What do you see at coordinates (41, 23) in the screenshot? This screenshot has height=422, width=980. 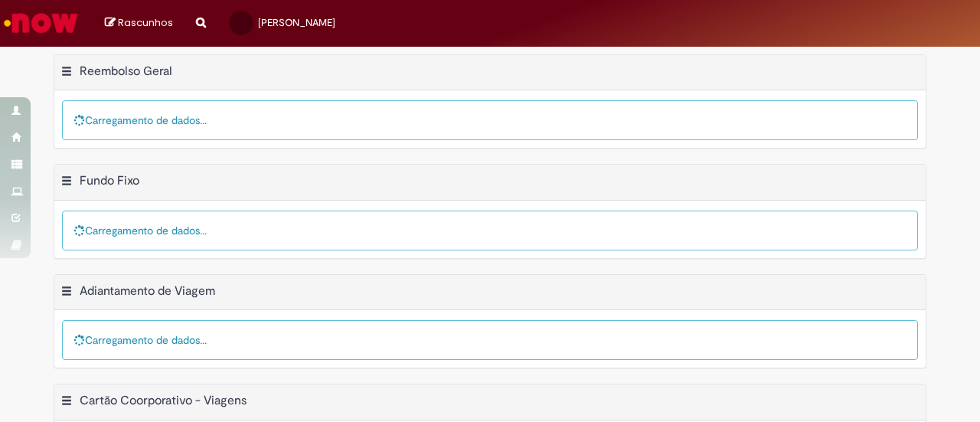 I see `img: ServiceNow` at bounding box center [41, 23].